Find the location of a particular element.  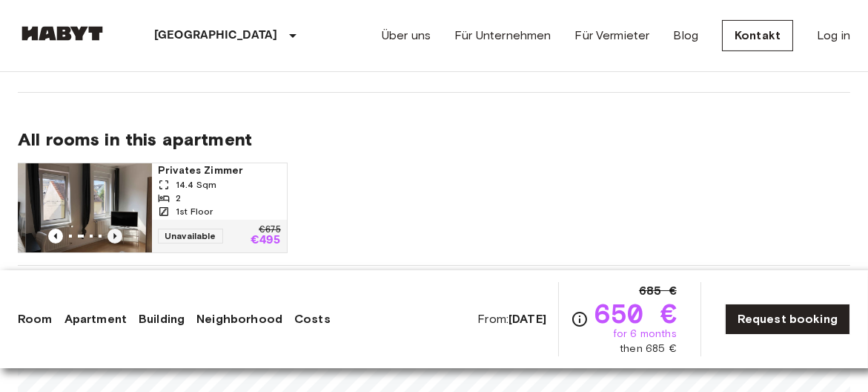

a: Für Unternehmen is located at coordinates (502, 35).